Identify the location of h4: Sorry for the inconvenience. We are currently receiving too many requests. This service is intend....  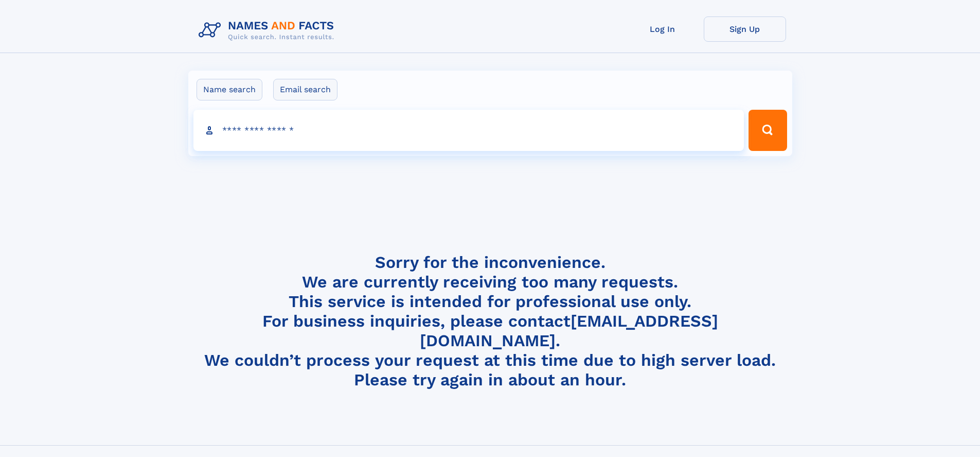
(490, 321).